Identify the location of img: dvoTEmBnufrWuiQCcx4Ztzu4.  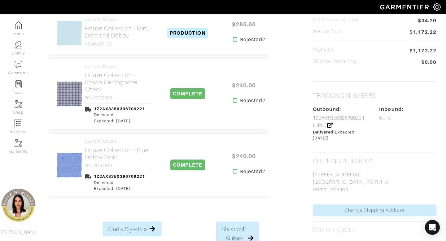
(69, 33).